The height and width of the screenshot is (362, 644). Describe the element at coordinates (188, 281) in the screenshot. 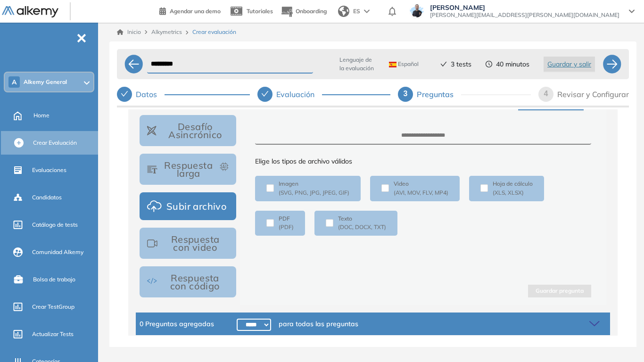

I see `button: Respuesta con código` at that location.